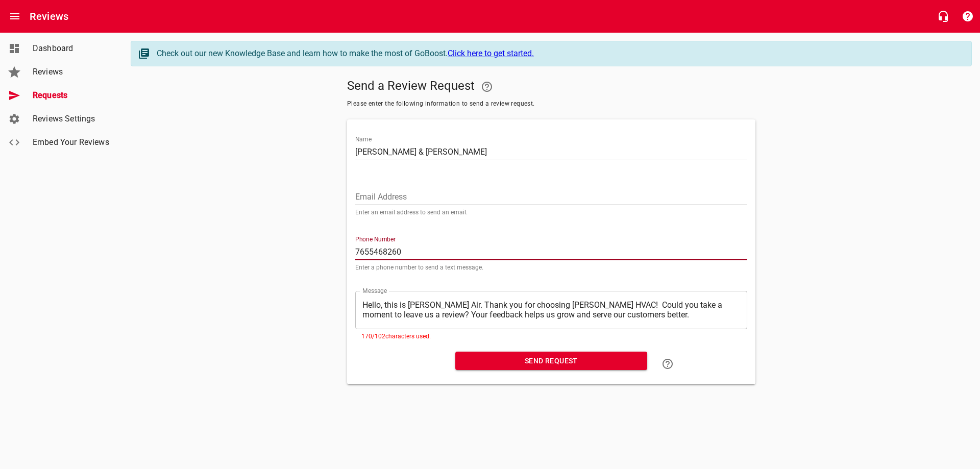  Describe the element at coordinates (551, 104) in the screenshot. I see `span: Please enter the following information to send a review request.` at that location.